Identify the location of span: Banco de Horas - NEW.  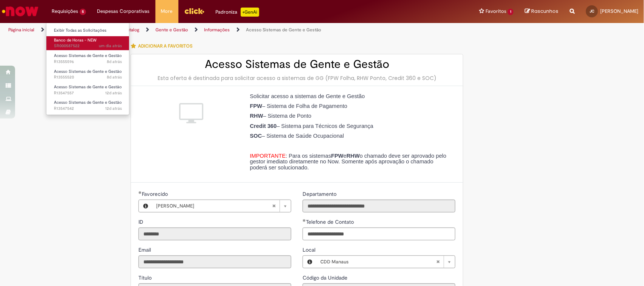
(75, 40).